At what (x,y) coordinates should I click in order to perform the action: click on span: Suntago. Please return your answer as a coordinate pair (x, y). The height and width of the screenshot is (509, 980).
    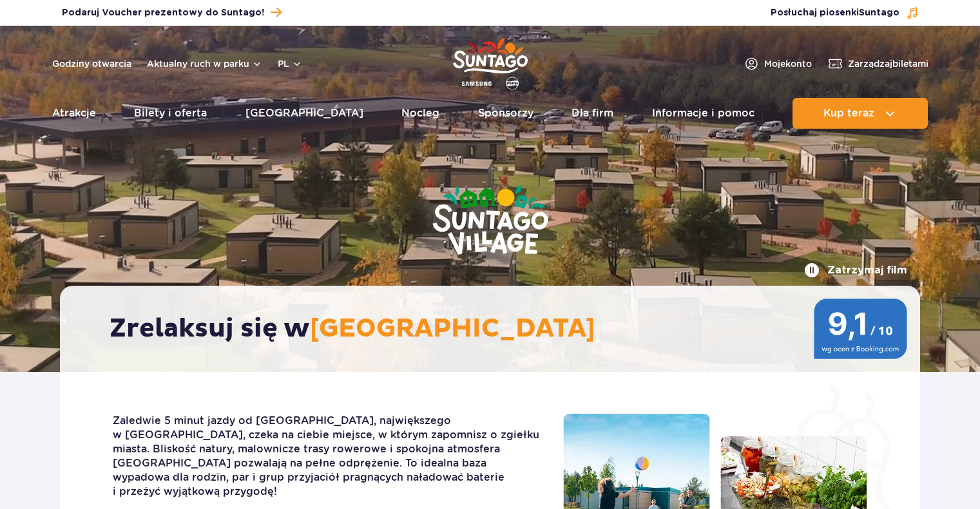
    Looking at the image, I should click on (879, 13).